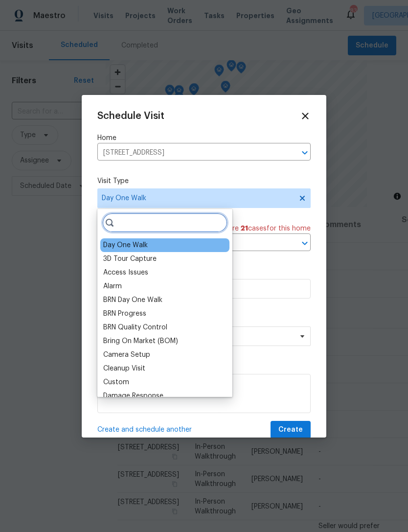 Image resolution: width=408 pixels, height=532 pixels. I want to click on div: Damage Response, so click(133, 396).